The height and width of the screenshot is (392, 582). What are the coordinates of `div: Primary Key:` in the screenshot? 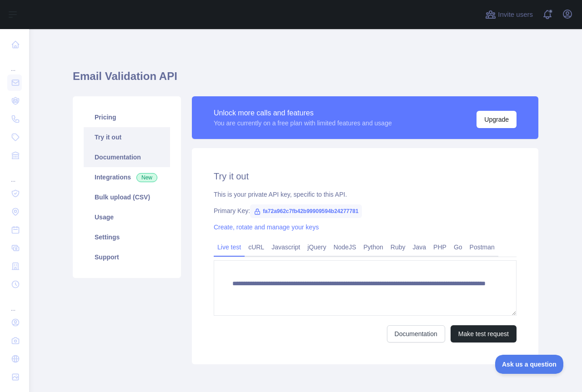 It's located at (365, 211).